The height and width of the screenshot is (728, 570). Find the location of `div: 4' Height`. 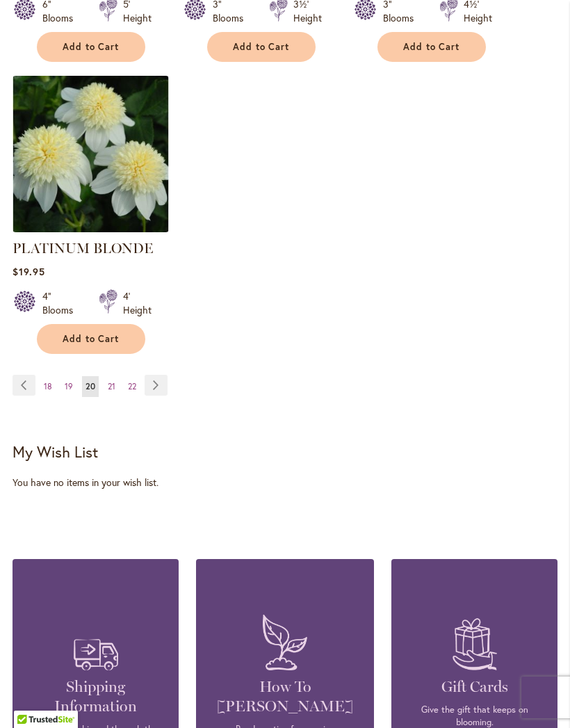

div: 4' Height is located at coordinates (137, 304).